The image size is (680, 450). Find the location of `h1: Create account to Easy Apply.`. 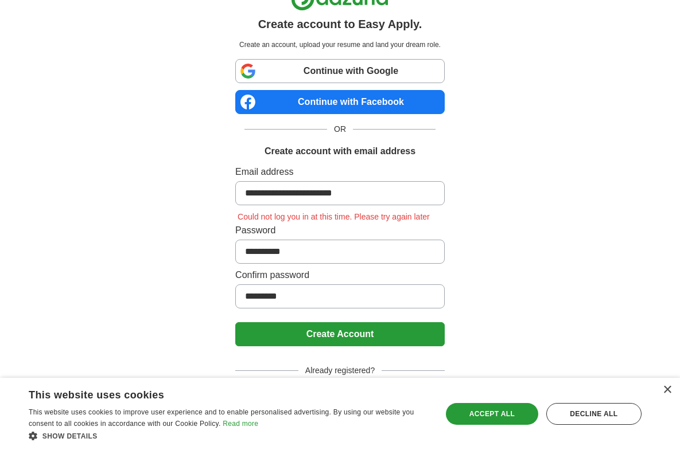

h1: Create account to Easy Apply. is located at coordinates (340, 24).